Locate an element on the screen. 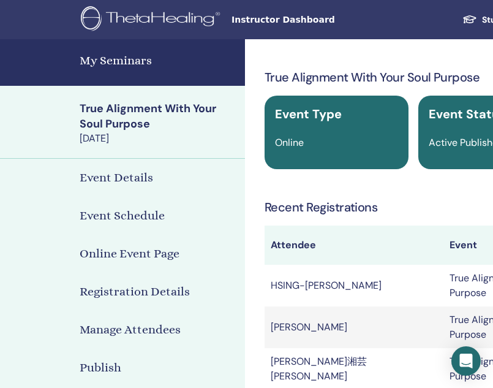  div: Open Intercom Messenger is located at coordinates (466, 361).